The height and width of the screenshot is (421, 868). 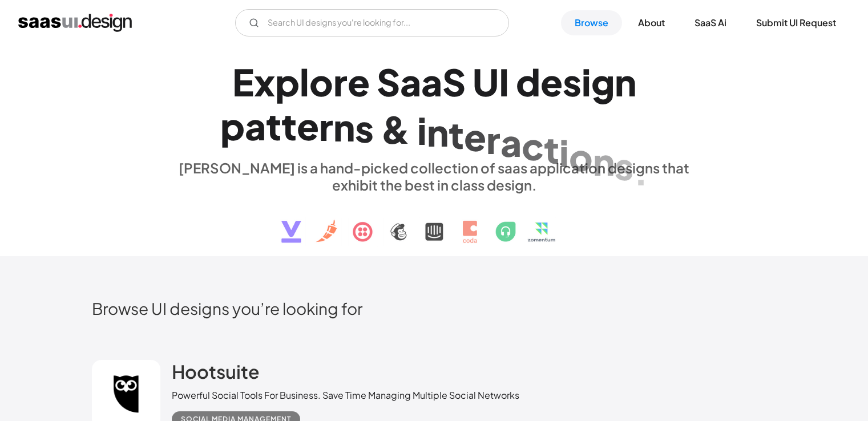 I want to click on input: Search UI designs you're looking for..., so click(x=372, y=23).